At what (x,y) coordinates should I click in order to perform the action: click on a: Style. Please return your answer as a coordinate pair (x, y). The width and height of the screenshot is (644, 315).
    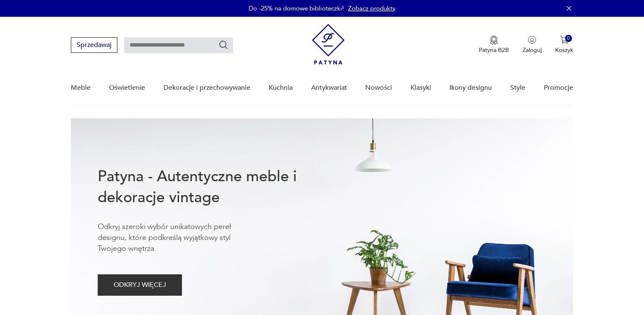
    Looking at the image, I should click on (518, 88).